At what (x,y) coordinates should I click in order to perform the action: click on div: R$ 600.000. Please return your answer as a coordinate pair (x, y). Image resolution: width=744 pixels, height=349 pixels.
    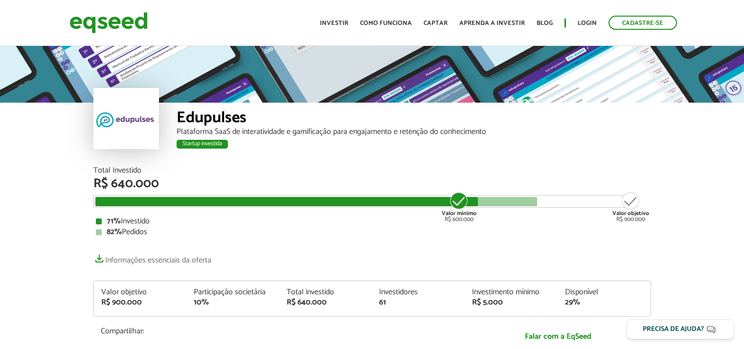
    Looking at the image, I should click on (459, 207).